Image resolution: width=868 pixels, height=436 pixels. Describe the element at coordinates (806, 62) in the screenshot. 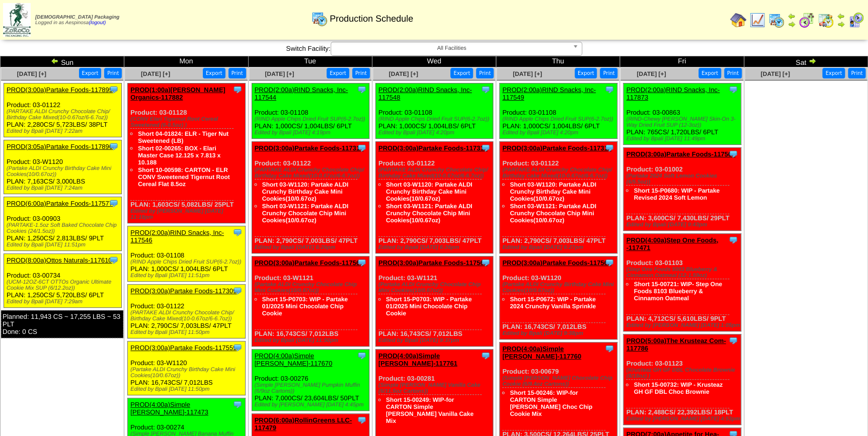

I see `td: Sat` at that location.